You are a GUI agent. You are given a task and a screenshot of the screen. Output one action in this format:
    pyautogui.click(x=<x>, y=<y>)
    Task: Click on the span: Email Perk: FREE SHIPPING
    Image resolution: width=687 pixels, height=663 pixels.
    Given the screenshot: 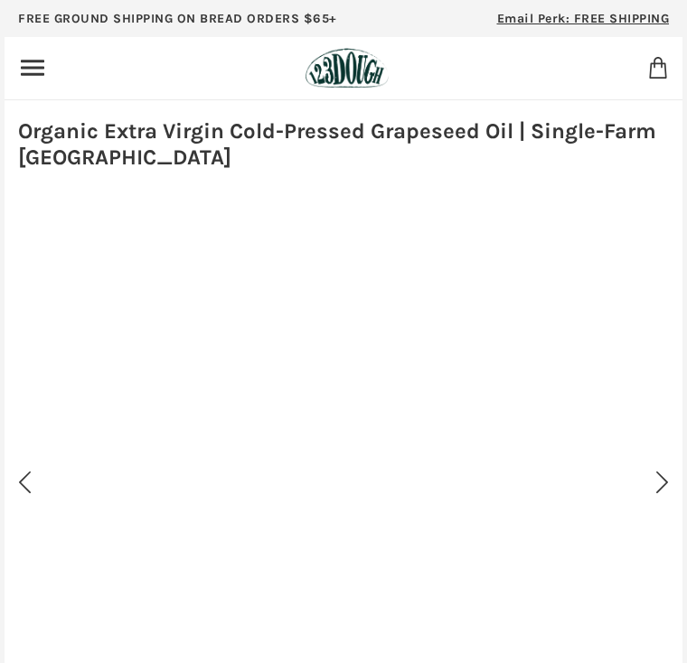 What is the action you would take?
    pyautogui.click(x=583, y=18)
    